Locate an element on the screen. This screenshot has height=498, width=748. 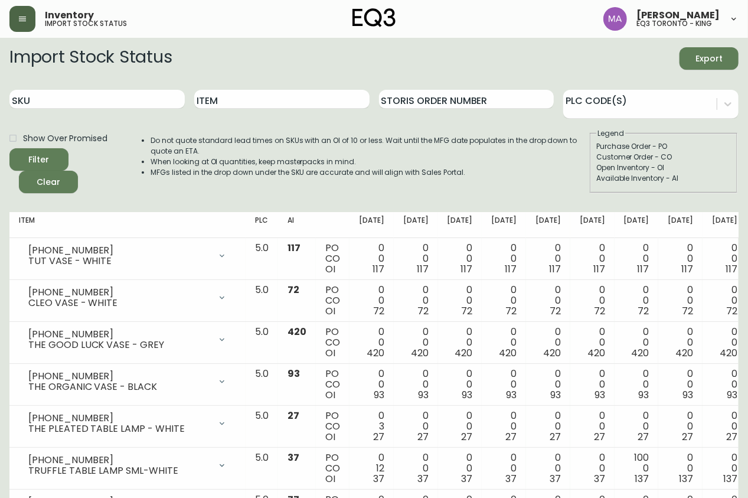
div: Purchase Order - PO is located at coordinates (664, 146).